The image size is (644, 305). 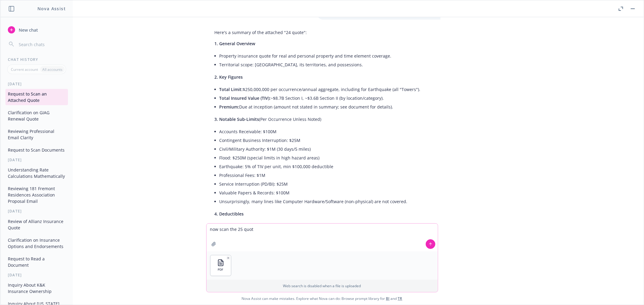 I want to click on span: Total Limit:, so click(x=231, y=89).